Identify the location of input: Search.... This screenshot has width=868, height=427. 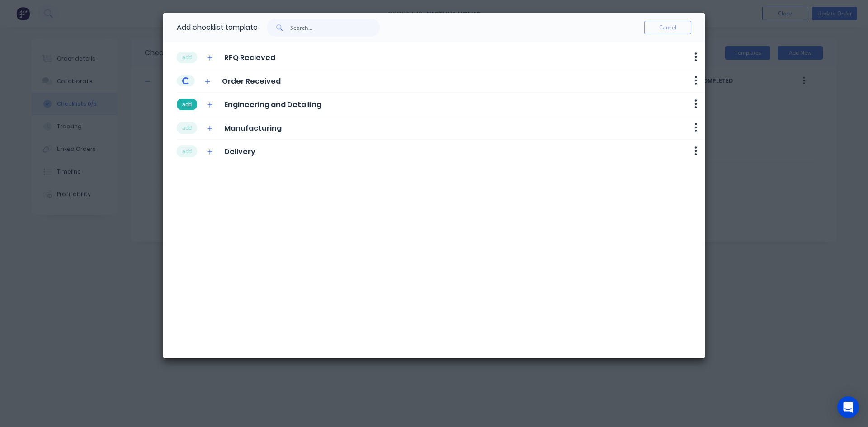
(335, 27).